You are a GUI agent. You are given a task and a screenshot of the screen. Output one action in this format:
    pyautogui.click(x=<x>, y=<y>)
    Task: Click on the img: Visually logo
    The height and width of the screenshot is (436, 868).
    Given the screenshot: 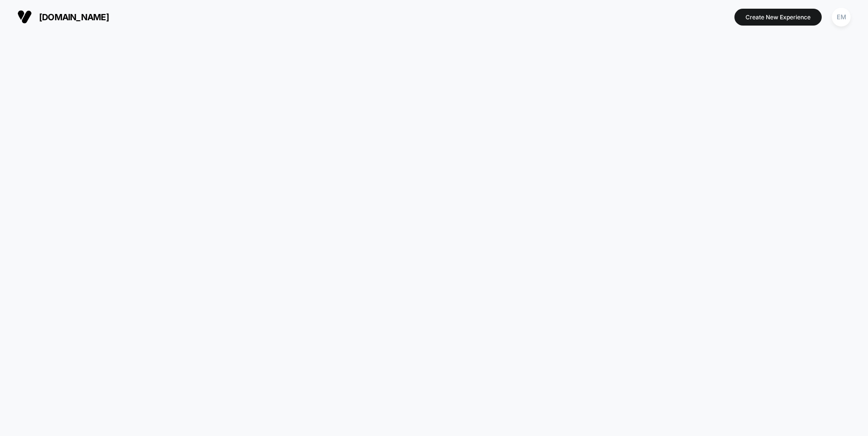 What is the action you would take?
    pyautogui.click(x=24, y=17)
    